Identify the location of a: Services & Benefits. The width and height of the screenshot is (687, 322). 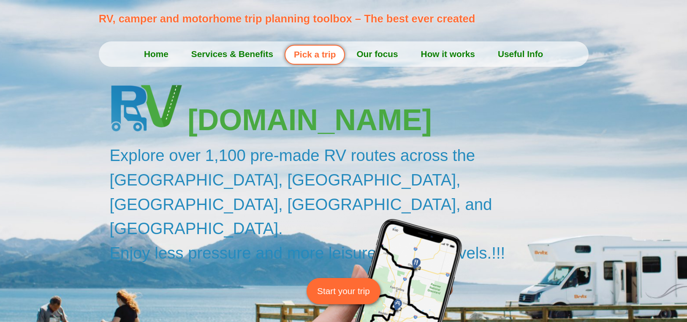
(232, 54).